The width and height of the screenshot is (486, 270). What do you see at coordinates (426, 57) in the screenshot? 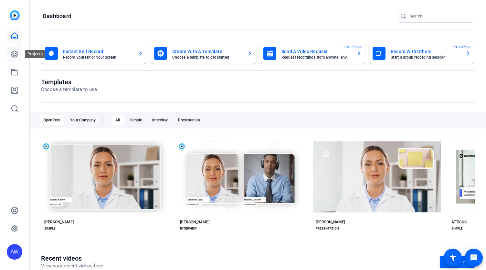
I see `mat-card-subtitle: Start a group recording session` at bounding box center [426, 57].